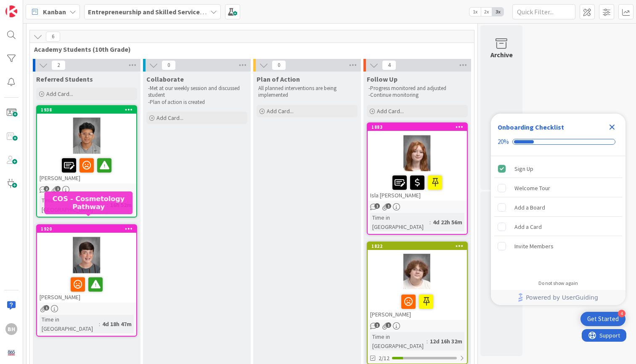 The image size is (636, 364). What do you see at coordinates (278, 79) in the screenshot?
I see `span: Plan of Action` at bounding box center [278, 79].